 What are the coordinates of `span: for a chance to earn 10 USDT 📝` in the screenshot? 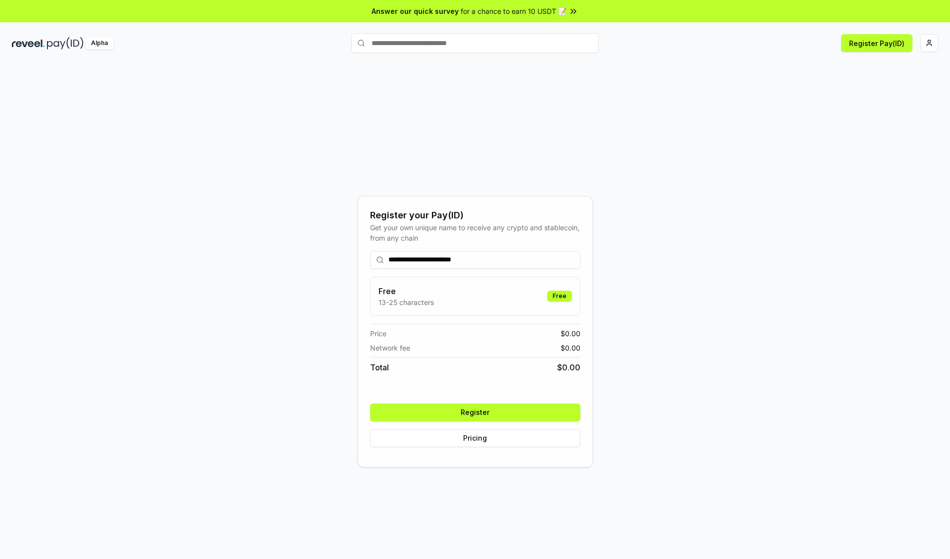 It's located at (514, 11).